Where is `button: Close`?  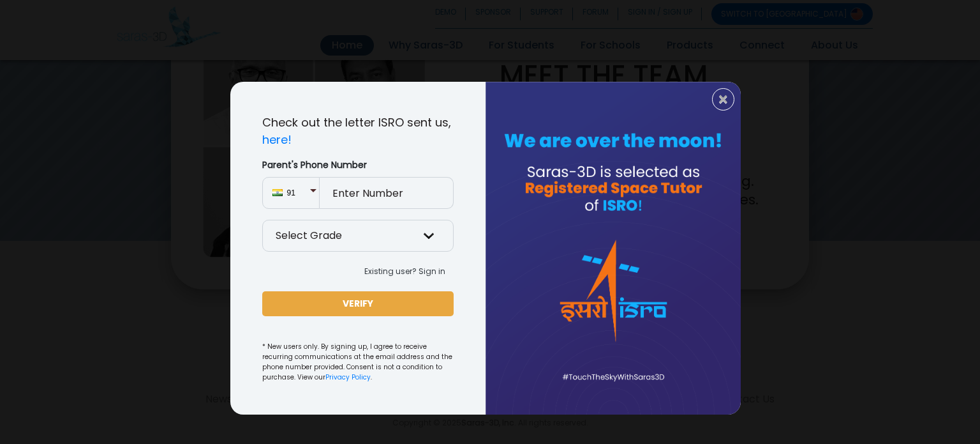
button: Close is located at coordinates (723, 99).